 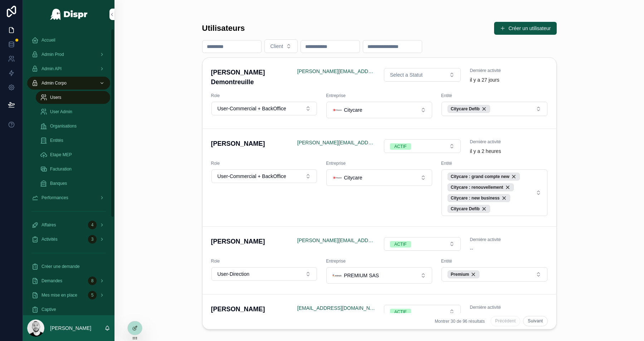 I want to click on span: Accueil, so click(x=49, y=40).